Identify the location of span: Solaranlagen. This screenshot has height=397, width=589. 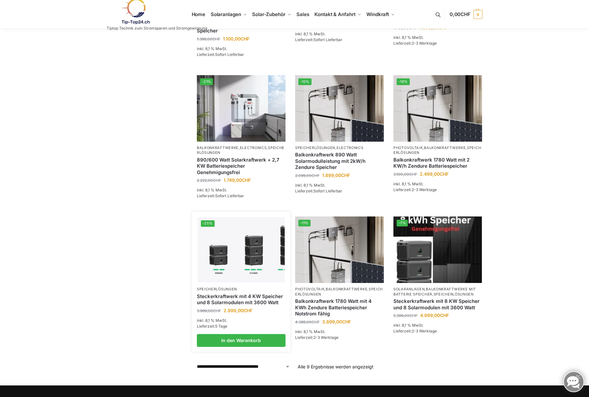
(226, 14).